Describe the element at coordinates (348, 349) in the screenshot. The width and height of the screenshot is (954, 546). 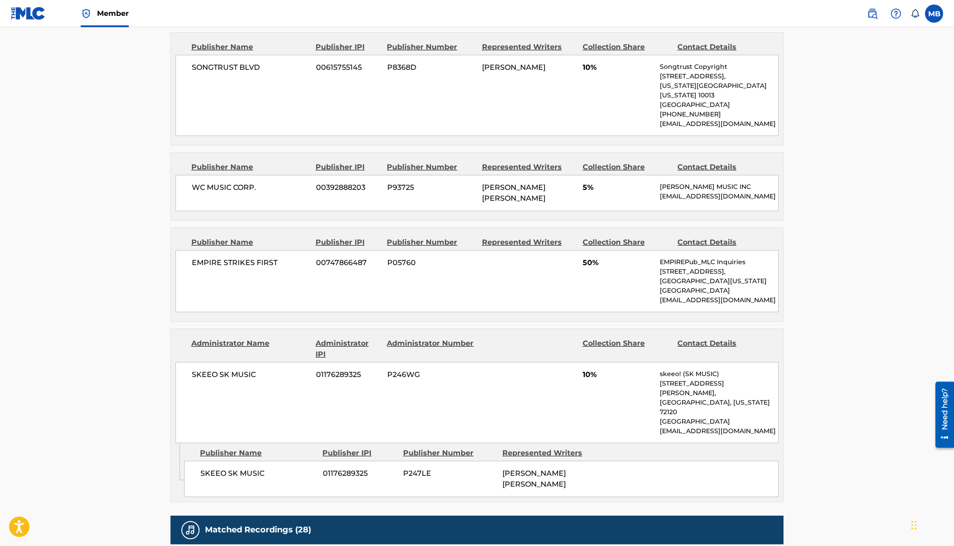
I see `div: Administrator IPI` at that location.